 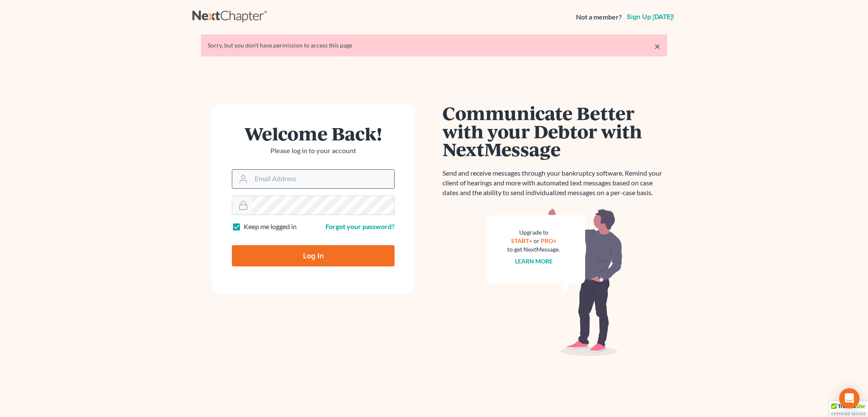 I want to click on a: PRO+, so click(x=549, y=240).